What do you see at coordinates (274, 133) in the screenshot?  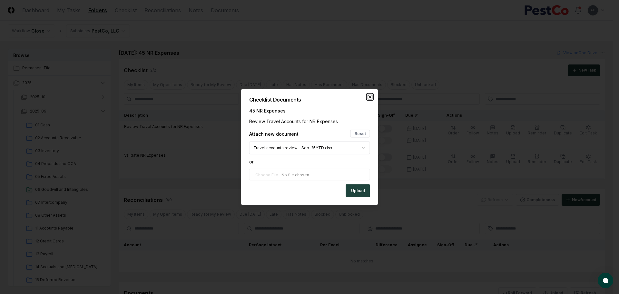 I see `div: Attach new document` at bounding box center [274, 133].